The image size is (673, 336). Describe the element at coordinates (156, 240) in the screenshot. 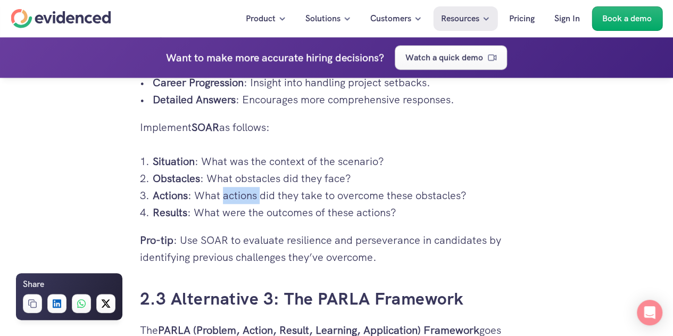

I see `strong: Pro-tip` at that location.